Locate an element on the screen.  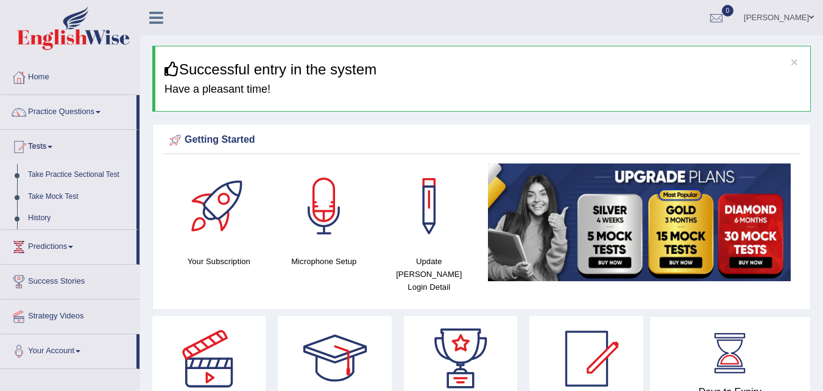
h3: Successful entry in the system is located at coordinates (483, 69).